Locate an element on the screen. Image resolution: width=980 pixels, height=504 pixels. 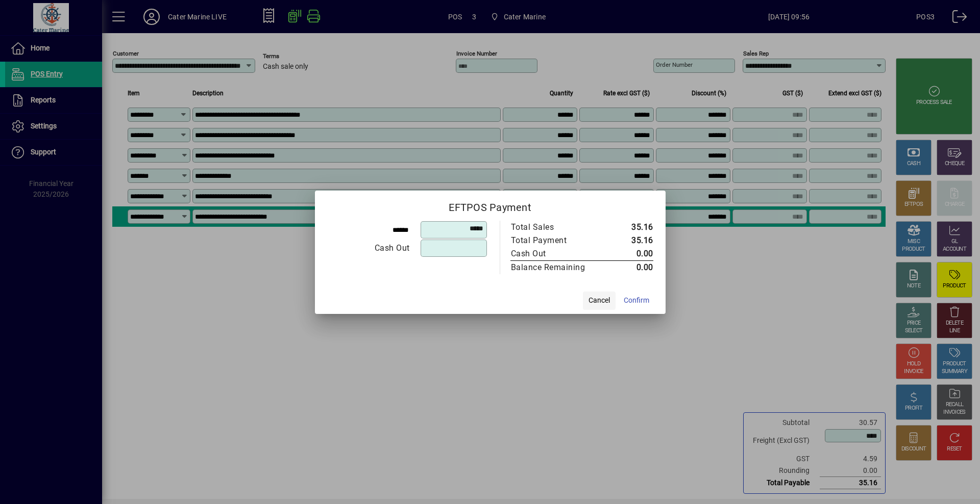
td: Total Sales is located at coordinates (558, 227).